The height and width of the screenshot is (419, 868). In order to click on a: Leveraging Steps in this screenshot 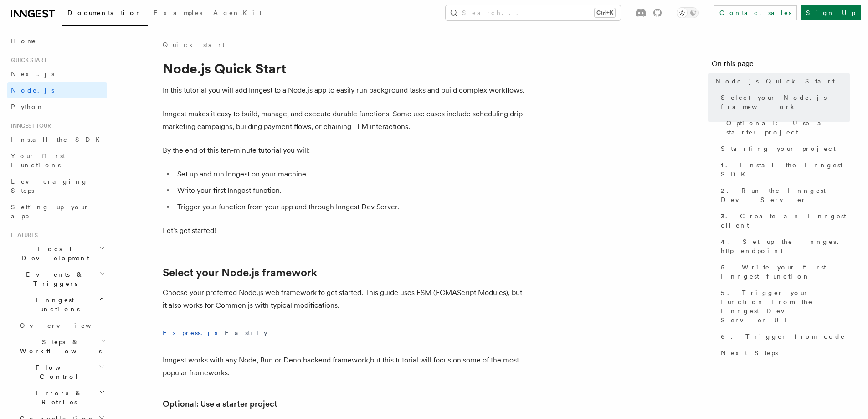, I will do `click(57, 186)`.